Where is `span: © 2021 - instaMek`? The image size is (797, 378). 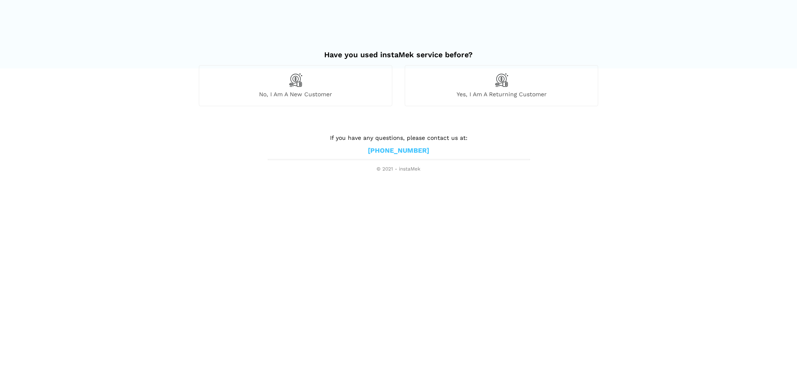
span: © 2021 - instaMek is located at coordinates (399, 169).